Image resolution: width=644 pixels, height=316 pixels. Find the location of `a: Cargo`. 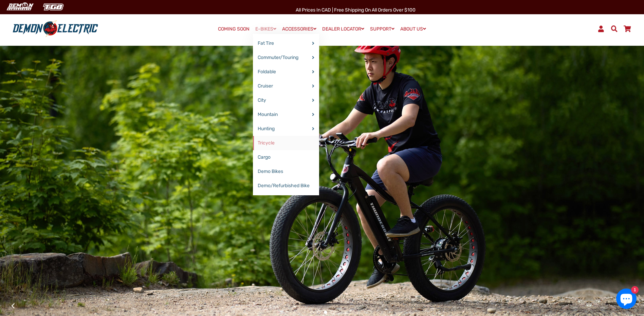

a: Cargo is located at coordinates (286, 157).